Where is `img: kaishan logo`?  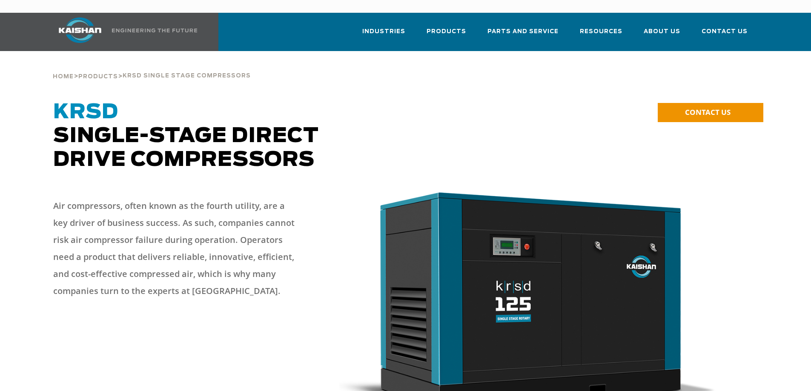
img: kaishan logo is located at coordinates (80, 30).